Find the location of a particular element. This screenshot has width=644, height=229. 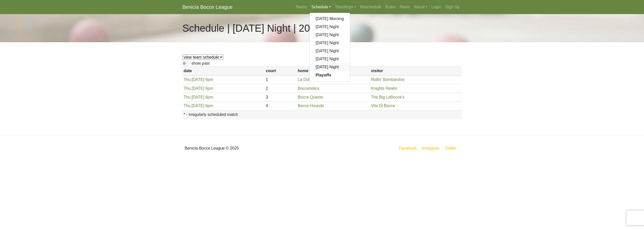

a: Bocce Hounds is located at coordinates (311, 105).